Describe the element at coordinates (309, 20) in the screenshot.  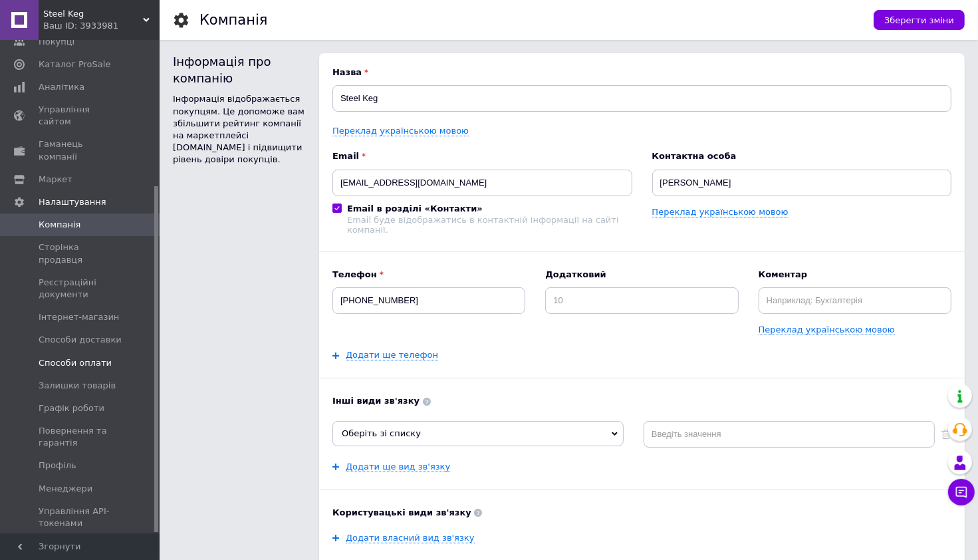
I see `body: Редактор, 9B0250BD-37D1-4AEA-A9DC-5C9AE27E8E3E` at that location.